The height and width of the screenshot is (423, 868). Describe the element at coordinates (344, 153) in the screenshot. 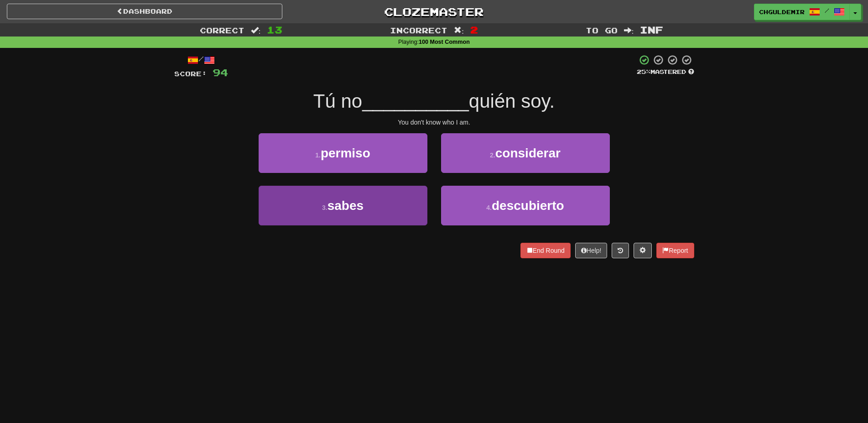

I see `button: 1.permiso` at that location.